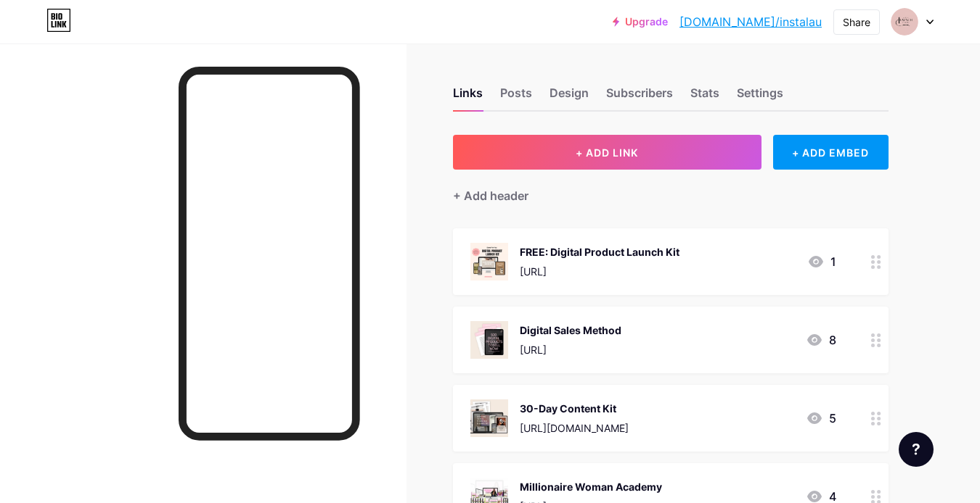  Describe the element at coordinates (831, 152) in the screenshot. I see `div: + ADD EMBED` at that location.